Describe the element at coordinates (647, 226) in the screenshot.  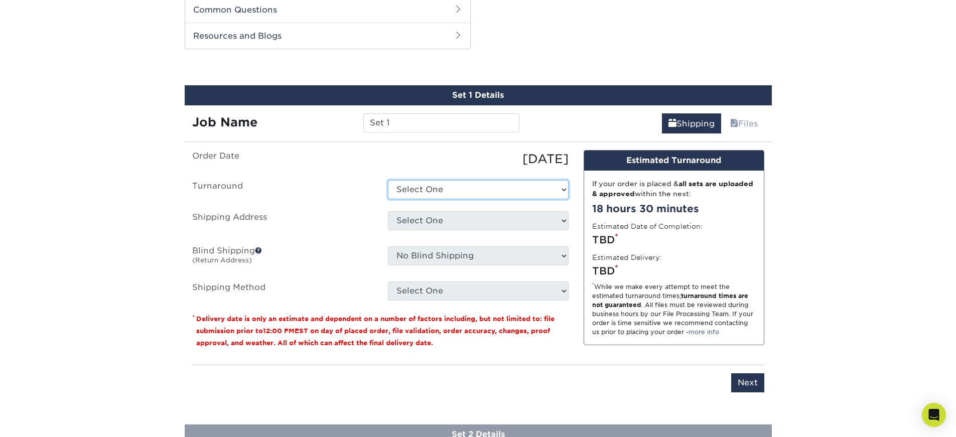
I see `label: Estimated Date of Completion:` at that location.